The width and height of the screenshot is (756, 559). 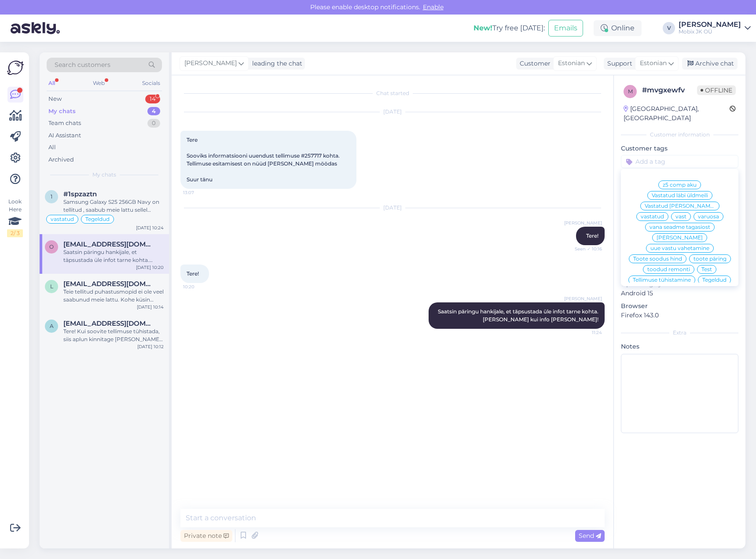 I want to click on p: Customer tags, so click(x=679, y=149).